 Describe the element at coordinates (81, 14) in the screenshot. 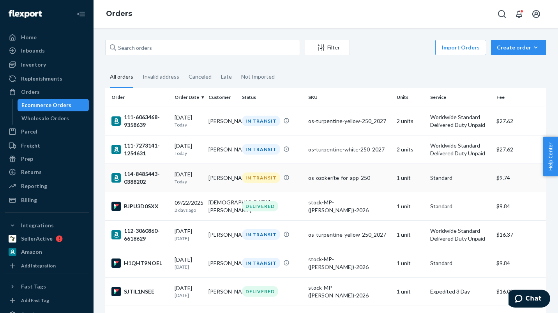

I see `button: Close Navigation` at that location.